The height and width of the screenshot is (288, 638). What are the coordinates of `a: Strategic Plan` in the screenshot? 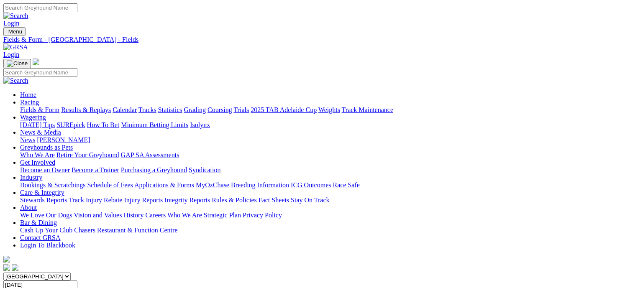 It's located at (222, 215).